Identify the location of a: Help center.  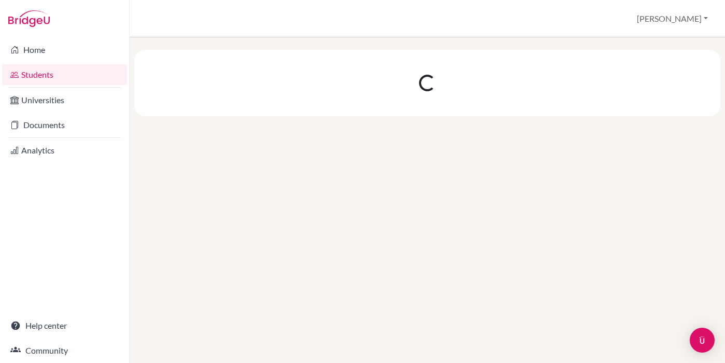
(64, 326).